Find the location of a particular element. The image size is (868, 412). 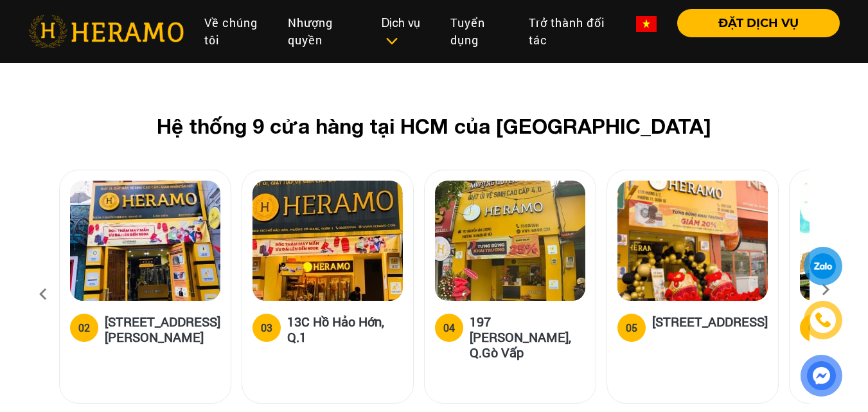

h5: 13C Hồ Hảo Hớn, Q.1 is located at coordinates (345, 329).